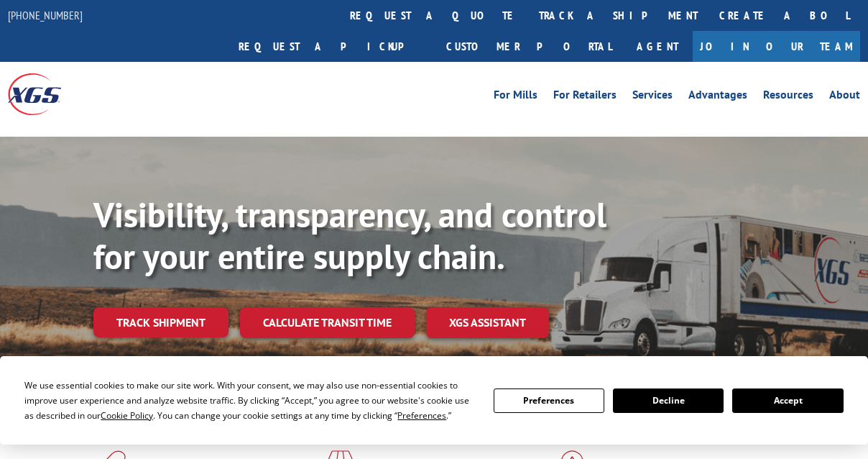 The width and height of the screenshot is (868, 459). What do you see at coordinates (327, 323) in the screenshot?
I see `a: Calculate transit time` at bounding box center [327, 323].